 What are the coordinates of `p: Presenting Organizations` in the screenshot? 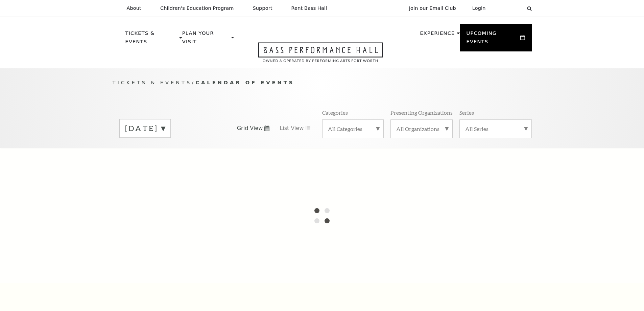 It's located at (422, 112).